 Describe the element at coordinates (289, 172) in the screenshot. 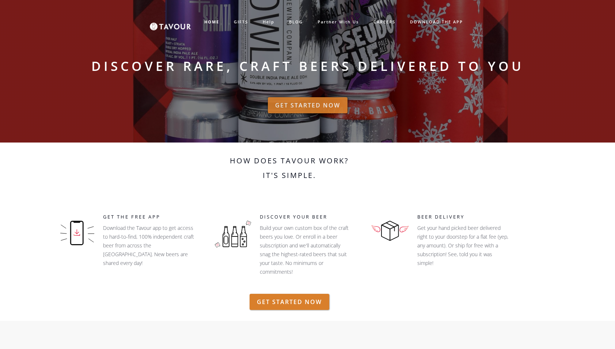

I see `h2: How does Tavour work? It's simple.` at that location.